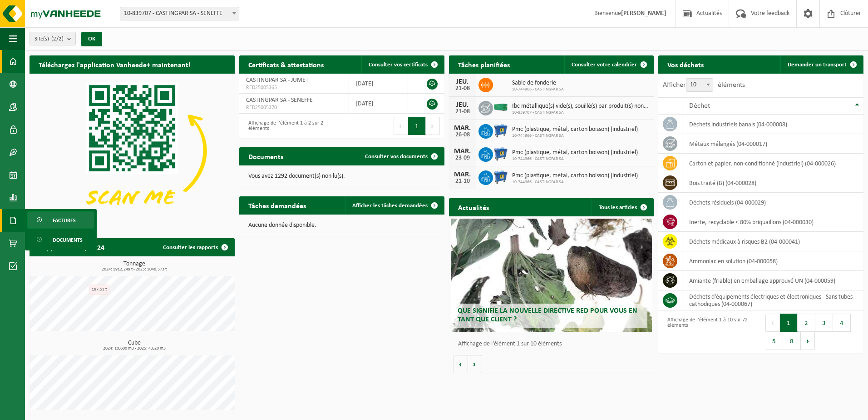  Describe the element at coordinates (538, 83) in the screenshot. I see `span: Sable de fonderie` at that location.